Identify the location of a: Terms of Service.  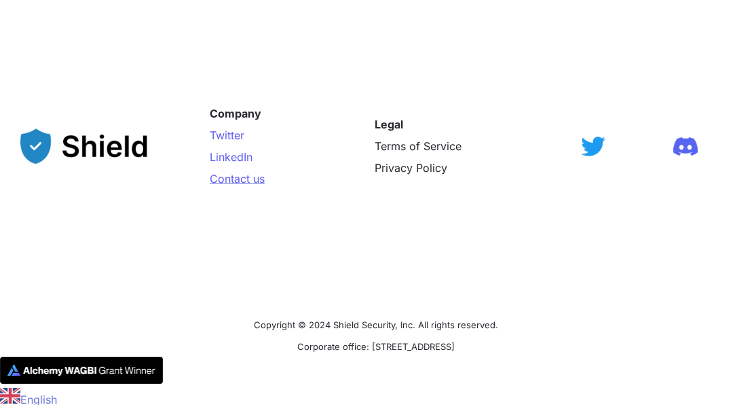
(418, 146).